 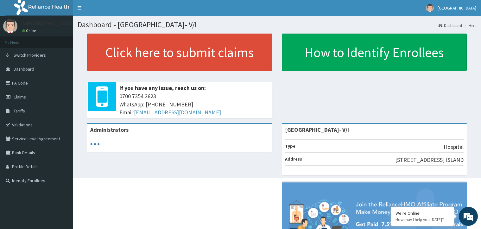 What do you see at coordinates (179, 52) in the screenshot?
I see `a: Click here to submit claims` at bounding box center [179, 52].